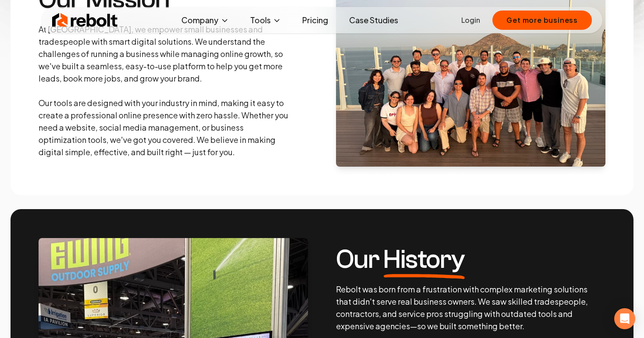 The width and height of the screenshot is (644, 338). Describe the element at coordinates (462, 259) in the screenshot. I see `h3: Our` at that location.